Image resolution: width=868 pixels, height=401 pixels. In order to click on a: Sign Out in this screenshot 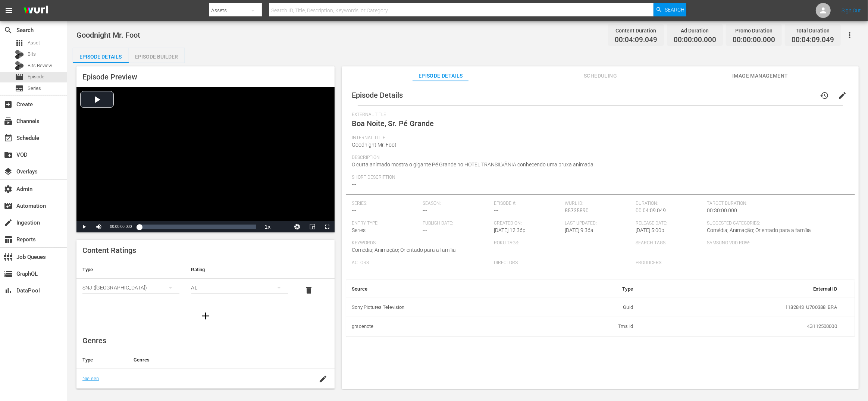, I will do `click(851, 10)`.